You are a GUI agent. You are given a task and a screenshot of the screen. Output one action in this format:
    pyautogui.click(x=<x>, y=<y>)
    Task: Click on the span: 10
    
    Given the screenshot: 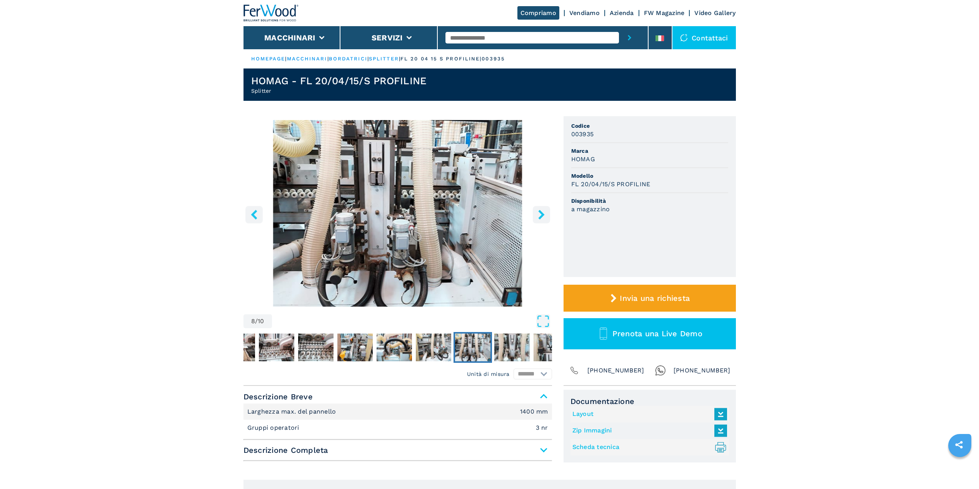 What is the action you would take?
    pyautogui.click(x=261, y=321)
    